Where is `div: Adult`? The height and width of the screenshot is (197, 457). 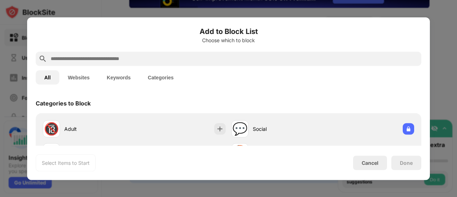
div: Adult is located at coordinates (99, 129).